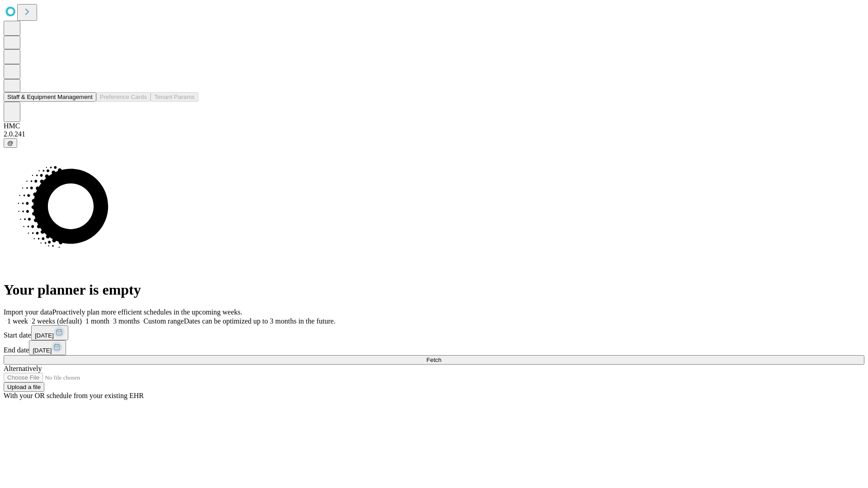 The image size is (868, 488). I want to click on div: HMC, so click(434, 126).